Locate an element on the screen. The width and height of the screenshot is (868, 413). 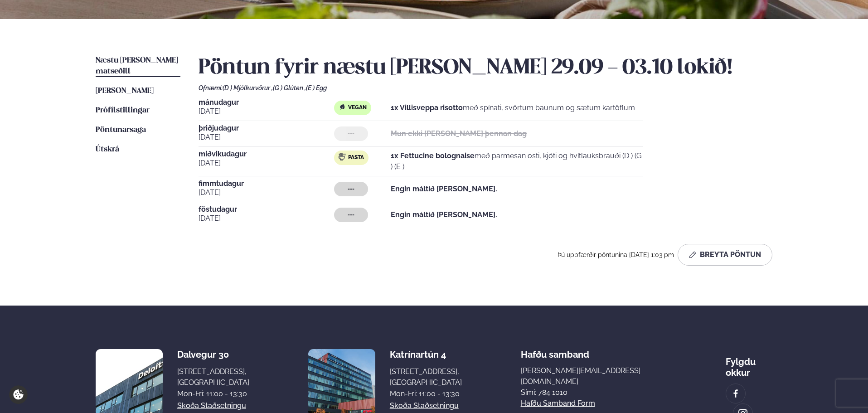
span: Prófílstillingar is located at coordinates (122, 110).